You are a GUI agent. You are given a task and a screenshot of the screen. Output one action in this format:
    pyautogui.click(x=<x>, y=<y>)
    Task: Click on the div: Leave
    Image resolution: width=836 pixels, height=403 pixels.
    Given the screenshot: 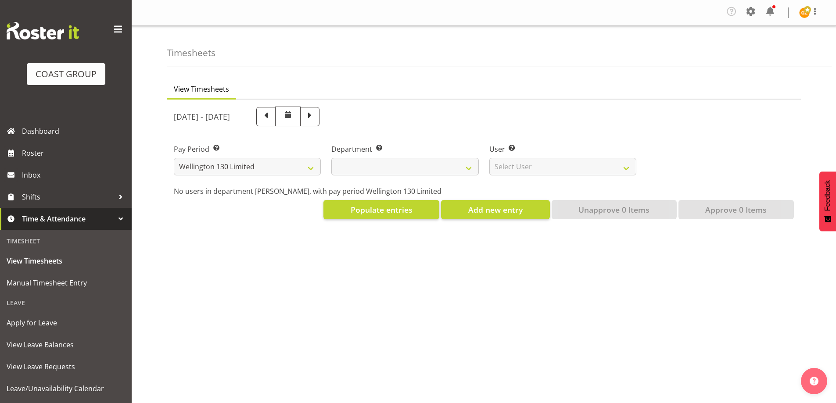 What is the action you would take?
    pyautogui.click(x=66, y=303)
    